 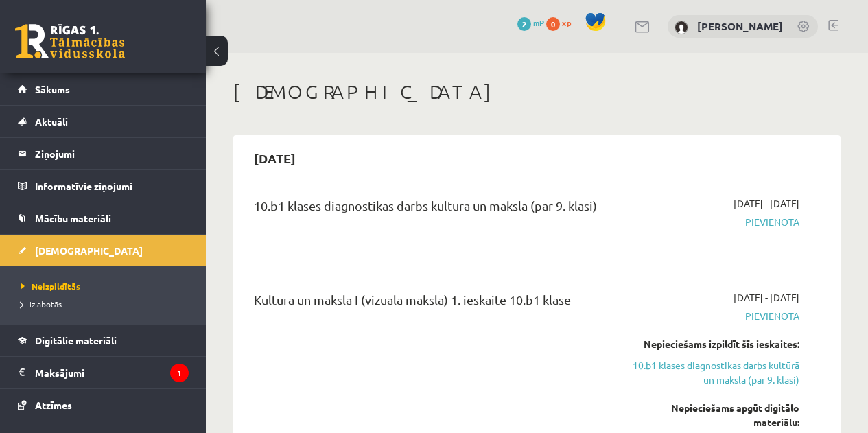 I want to click on span: Izlabotās, so click(x=41, y=305).